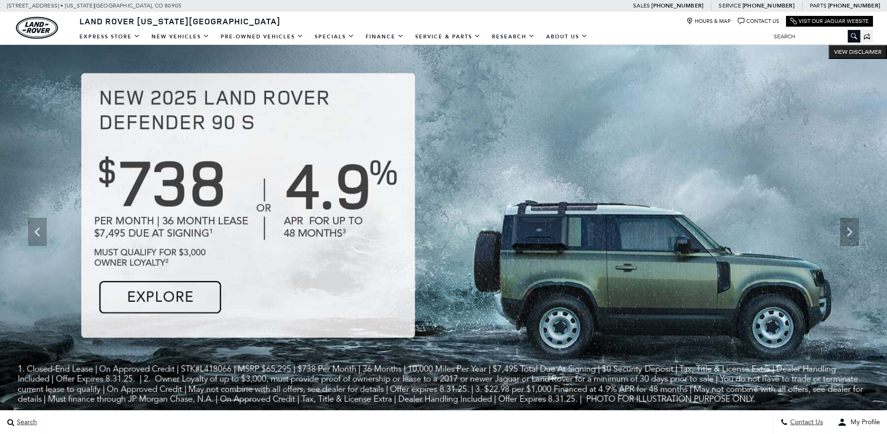  Describe the element at coordinates (859, 422) in the screenshot. I see `button: user-profile-menu` at that location.